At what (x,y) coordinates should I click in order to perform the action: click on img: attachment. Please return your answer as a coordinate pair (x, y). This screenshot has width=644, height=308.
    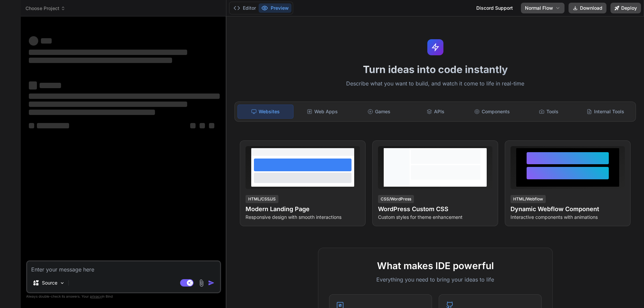
    Looking at the image, I should click on (201, 283).